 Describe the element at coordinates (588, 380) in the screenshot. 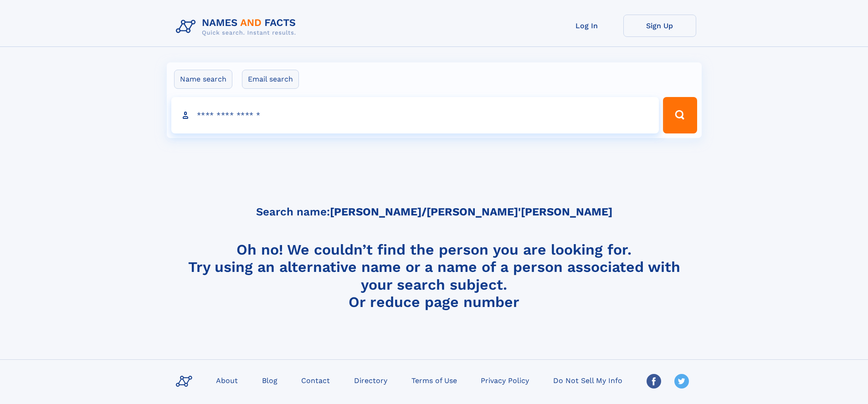

I see `a: Do Not Sell My Info` at that location.